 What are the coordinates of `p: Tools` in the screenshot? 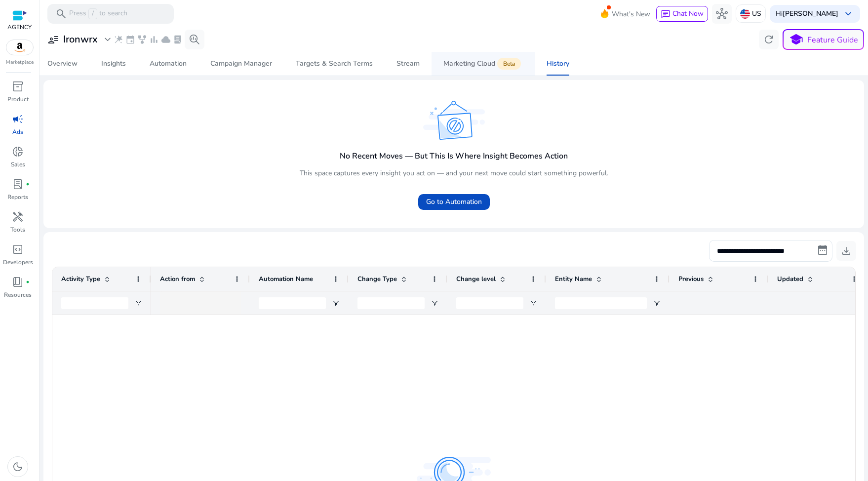 It's located at (18, 229).